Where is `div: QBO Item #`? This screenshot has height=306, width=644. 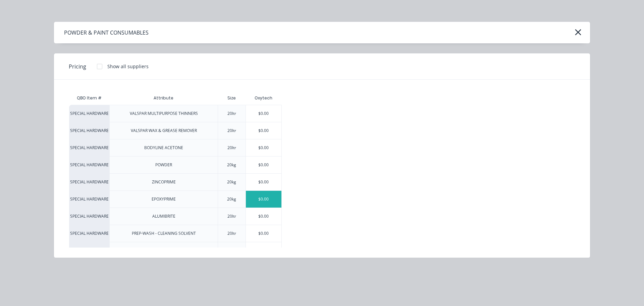 div: QBO Item # is located at coordinates (89, 98).